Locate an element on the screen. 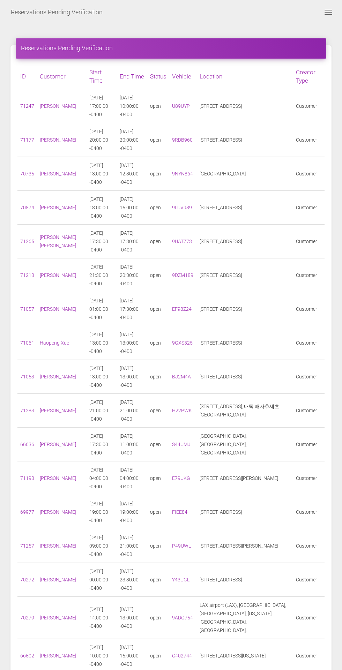 The width and height of the screenshot is (342, 670). a: EF98Z24 is located at coordinates (182, 309).